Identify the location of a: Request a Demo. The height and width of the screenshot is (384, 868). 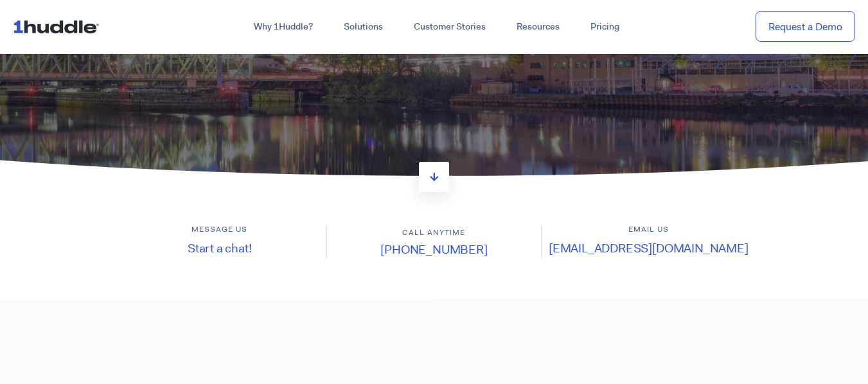
(805, 26).